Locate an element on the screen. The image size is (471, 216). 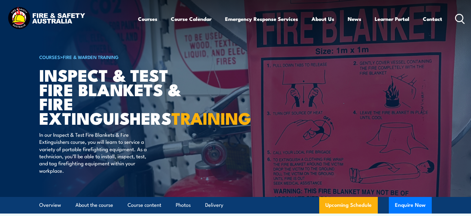
a: COURSES is located at coordinates (50, 57).